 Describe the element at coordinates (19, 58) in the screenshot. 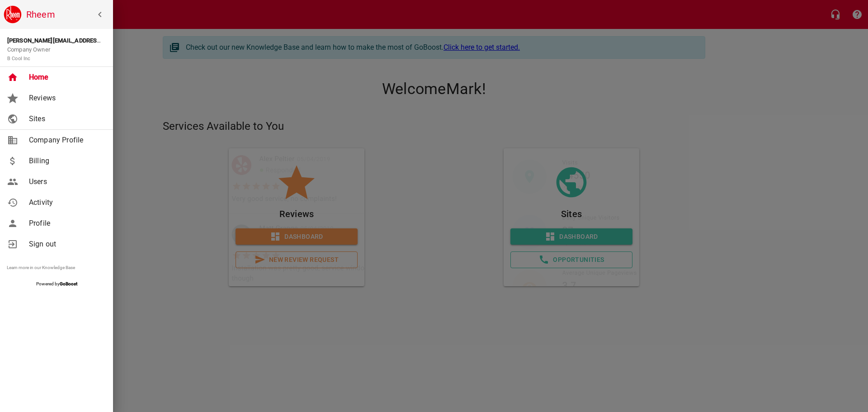

I see `small: B Cool Inc` at that location.